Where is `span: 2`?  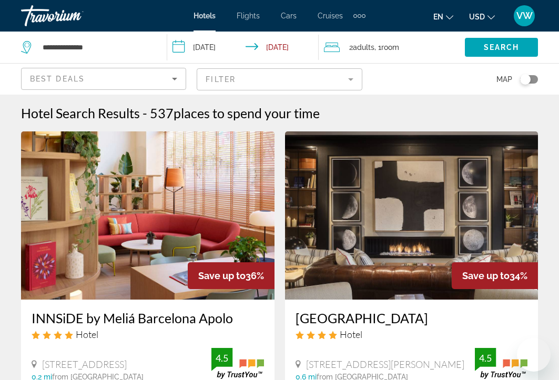
span: 2 is located at coordinates (362, 47).